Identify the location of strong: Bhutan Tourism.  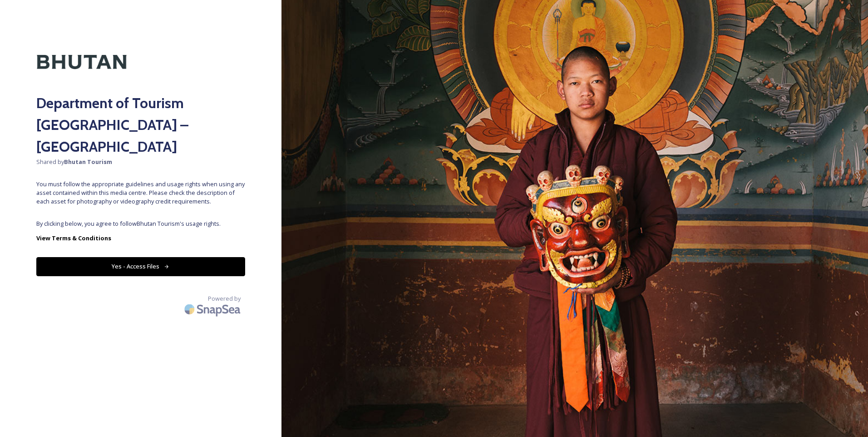
(88, 162).